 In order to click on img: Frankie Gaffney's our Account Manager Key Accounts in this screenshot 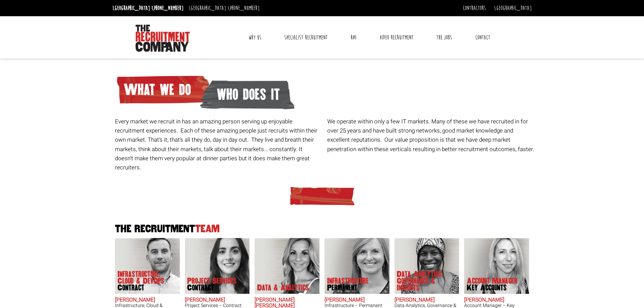, I will do `click(497, 265)`.